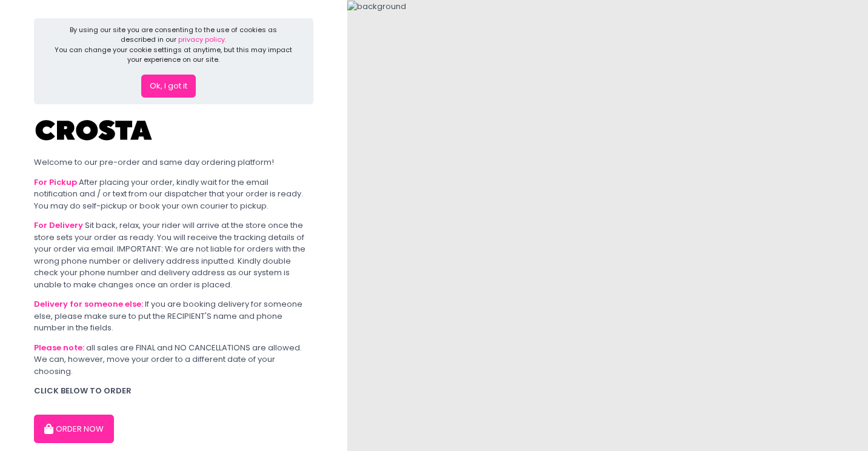  I want to click on div: After placing your order, kindly wait for the email notification and / or text from our dispatche..., so click(173, 194).